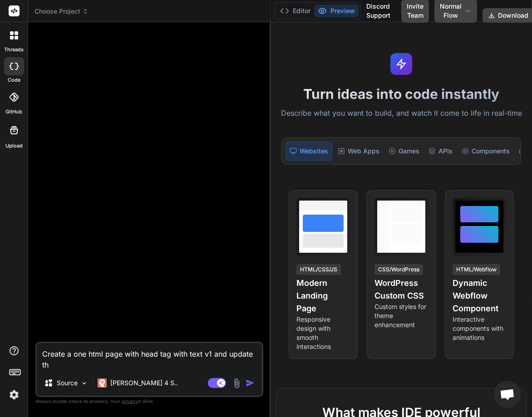 The height and width of the screenshot is (417, 532). I want to click on p: Source, so click(67, 383).